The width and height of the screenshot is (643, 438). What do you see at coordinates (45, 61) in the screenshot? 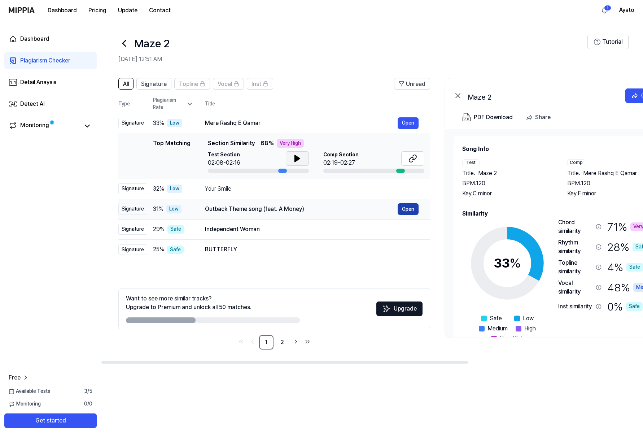
I see `div: Plagiarism Checker` at bounding box center [45, 61].